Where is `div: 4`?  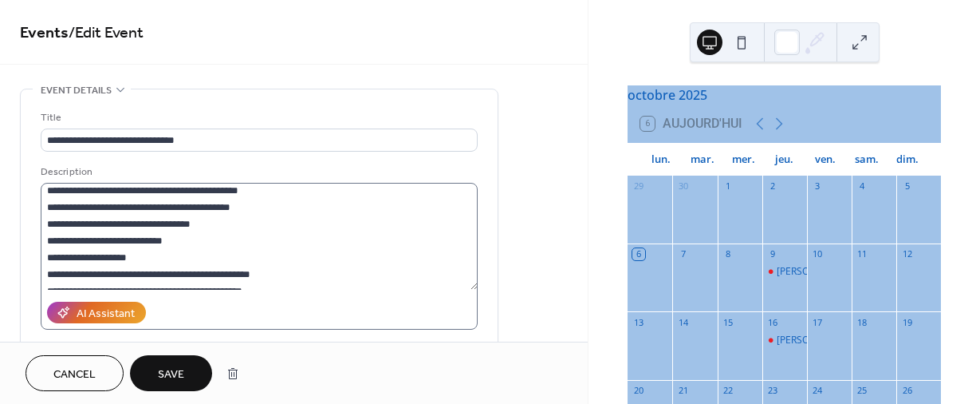
div: 4 is located at coordinates (862, 186).